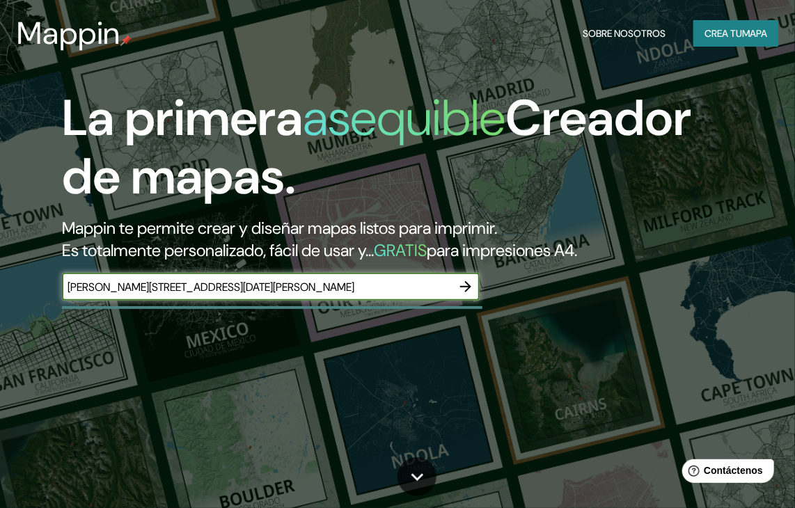  I want to click on font: Es totalmente personalizado, fácil de usar y..., so click(218, 250).